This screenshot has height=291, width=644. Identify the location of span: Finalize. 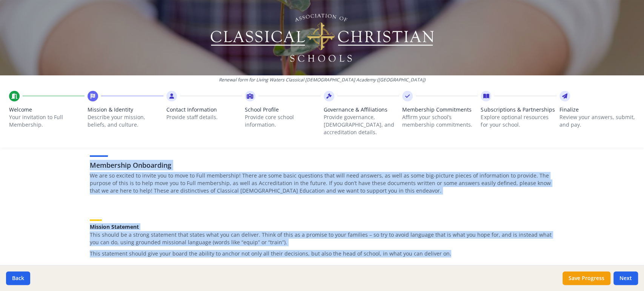
(597, 110).